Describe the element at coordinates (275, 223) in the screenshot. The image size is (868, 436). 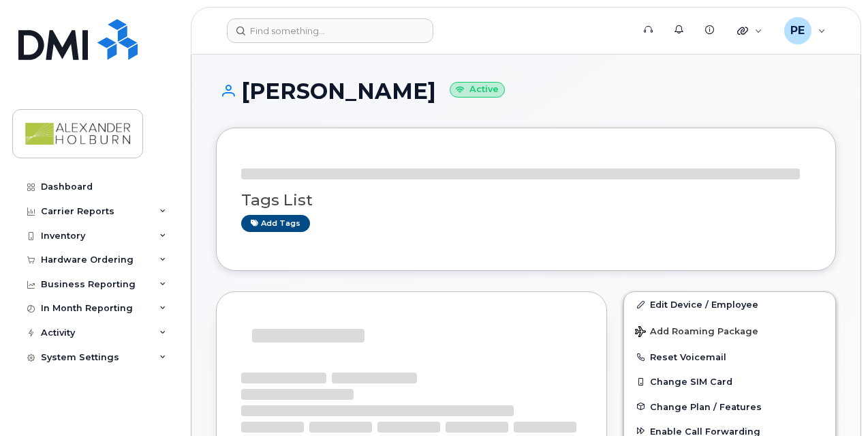
I see `a: Add tags` at that location.